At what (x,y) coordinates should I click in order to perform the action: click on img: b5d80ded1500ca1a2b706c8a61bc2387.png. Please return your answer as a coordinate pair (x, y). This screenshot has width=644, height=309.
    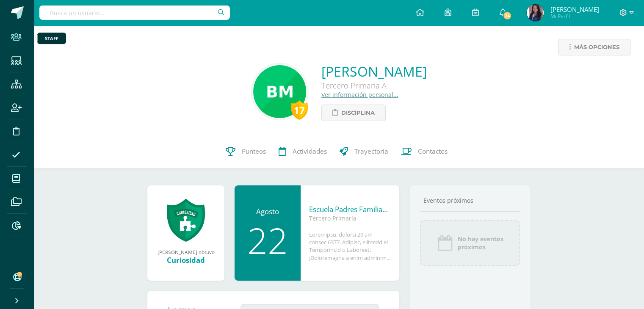
    Looking at the image, I should click on (535, 13).